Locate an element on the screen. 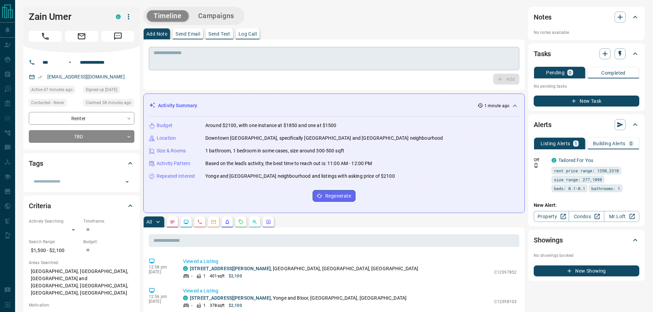 The width and height of the screenshot is (653, 312). svg: Lead Browsing Activity is located at coordinates (186, 222).